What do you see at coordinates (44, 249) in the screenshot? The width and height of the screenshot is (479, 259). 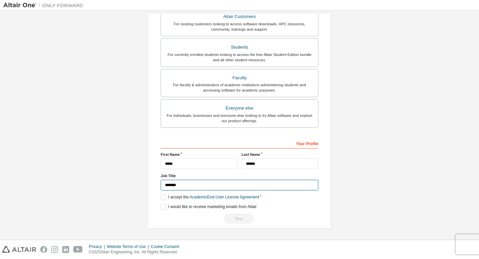 I see `img: facebook.svg` at bounding box center [44, 249].